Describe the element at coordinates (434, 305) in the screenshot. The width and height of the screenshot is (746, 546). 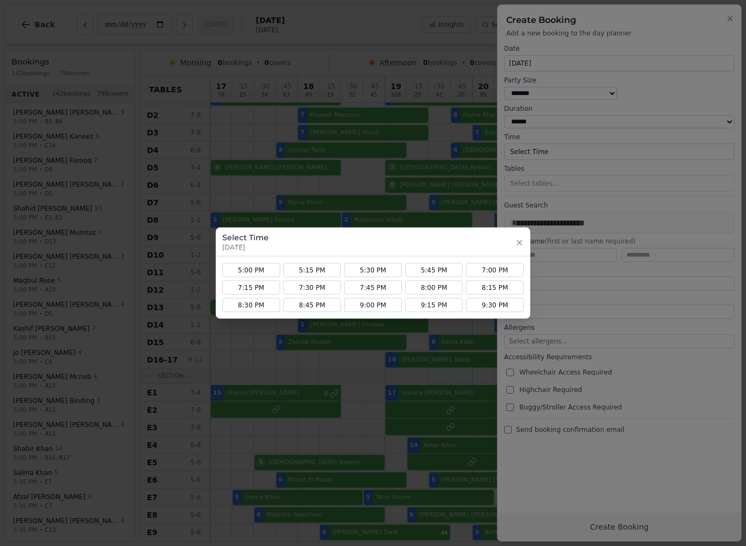
I see `button: 9:15 PM` at that location.